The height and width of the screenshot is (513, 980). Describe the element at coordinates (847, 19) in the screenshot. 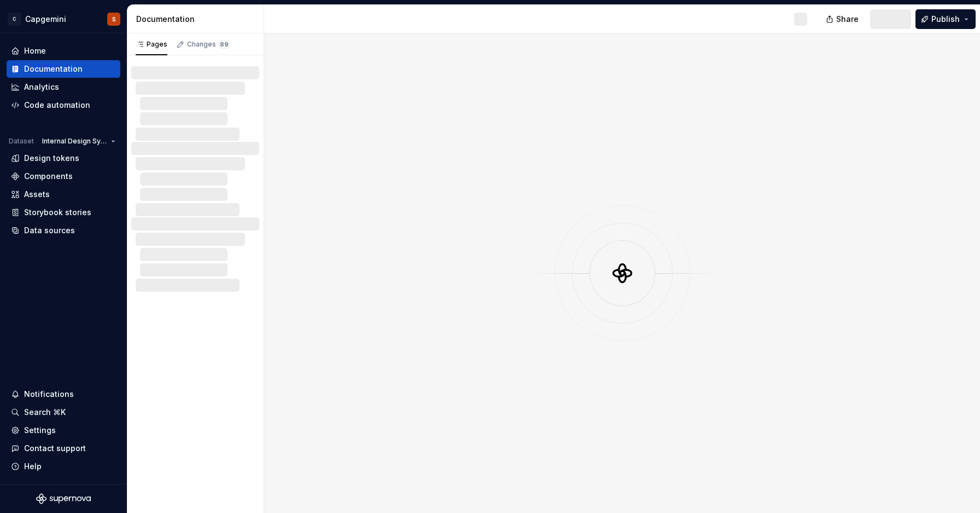

I see `span: Share` at that location.